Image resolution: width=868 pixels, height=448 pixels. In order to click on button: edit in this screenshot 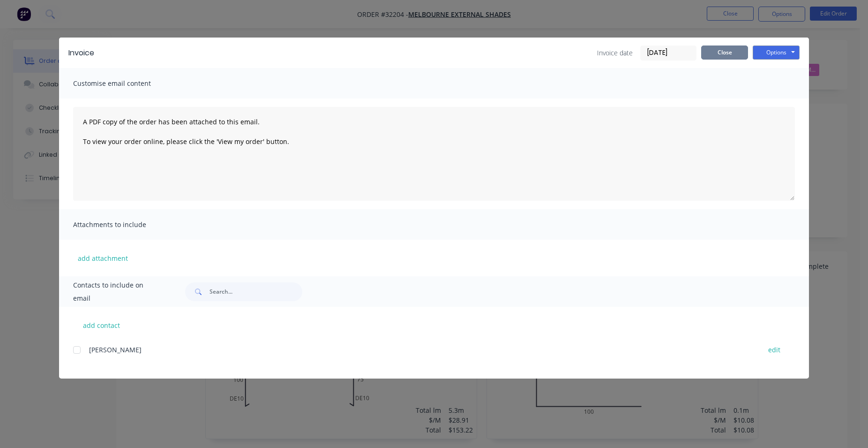, I will do `click(775, 349)`.